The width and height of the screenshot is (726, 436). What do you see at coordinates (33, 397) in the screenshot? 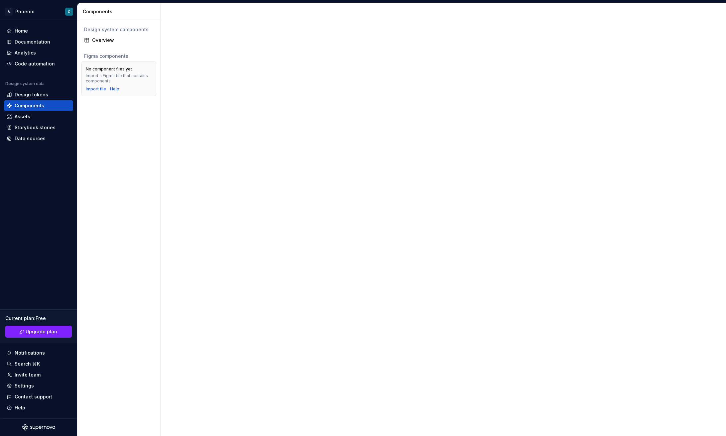
I see `div: Contact support` at bounding box center [33, 397].